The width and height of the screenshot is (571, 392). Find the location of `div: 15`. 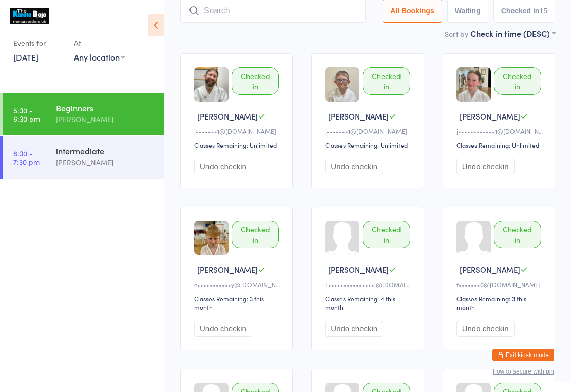

div: 15 is located at coordinates (543, 11).